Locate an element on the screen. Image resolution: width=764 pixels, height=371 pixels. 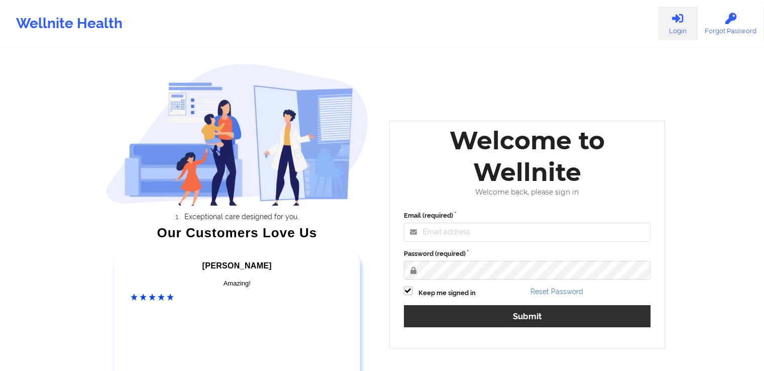
div: Welcome to Wellnite is located at coordinates (528, 156).